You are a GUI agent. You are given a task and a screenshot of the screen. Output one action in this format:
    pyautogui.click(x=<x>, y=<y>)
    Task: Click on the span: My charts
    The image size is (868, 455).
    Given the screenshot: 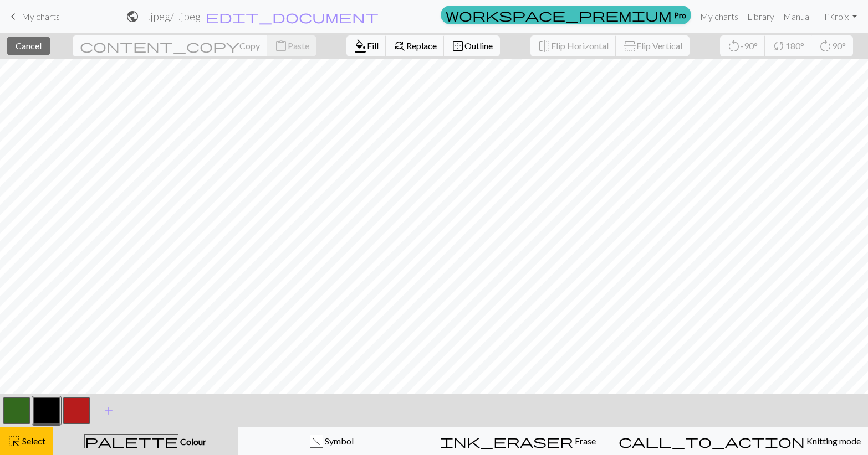 What is the action you would take?
    pyautogui.click(x=41, y=16)
    